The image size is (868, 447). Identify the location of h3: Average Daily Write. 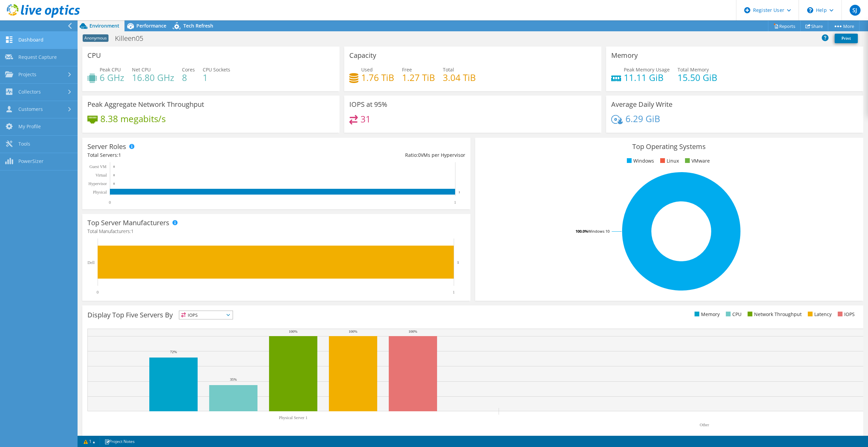
(642, 104).